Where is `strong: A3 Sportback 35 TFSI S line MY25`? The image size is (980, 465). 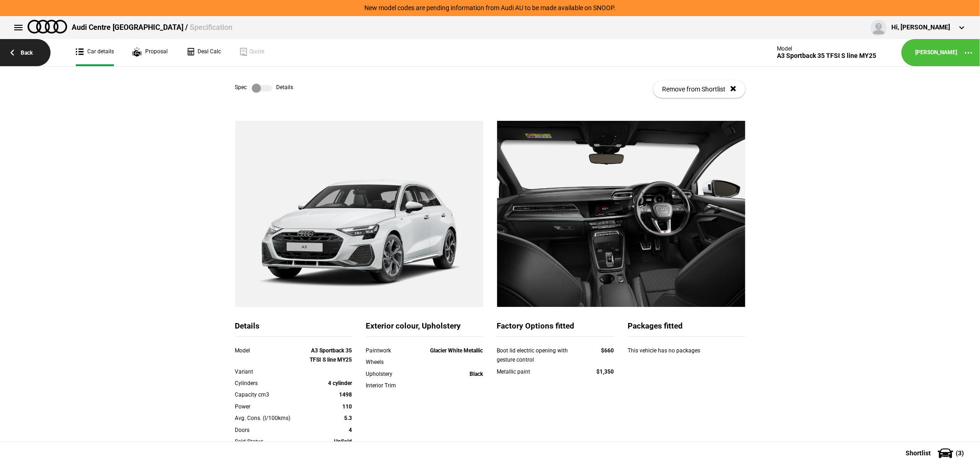
strong: A3 Sportback 35 TFSI S line MY25 is located at coordinates (332, 355).